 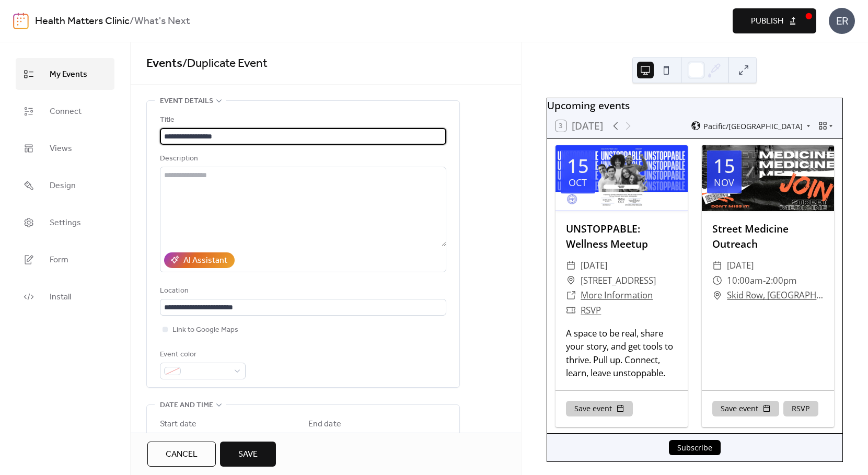 I want to click on button: AI Assistant, so click(x=199, y=260).